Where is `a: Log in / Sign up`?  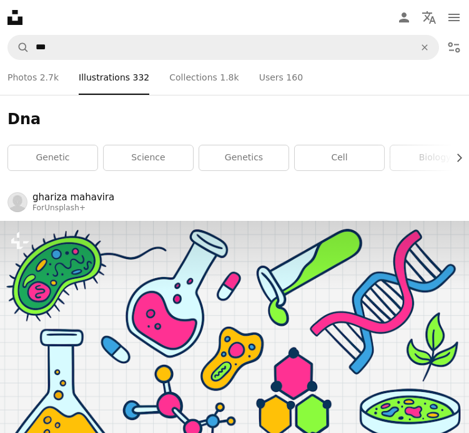 a: Log in / Sign up is located at coordinates (404, 17).